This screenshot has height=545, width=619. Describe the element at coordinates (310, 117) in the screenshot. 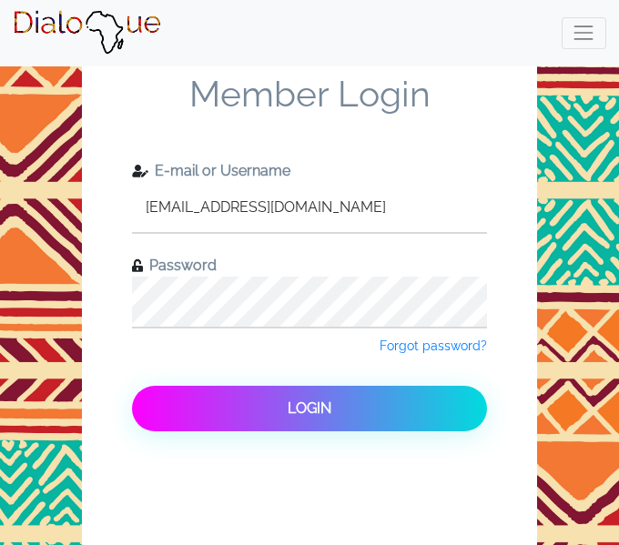

I see `span: Member Login` at that location.